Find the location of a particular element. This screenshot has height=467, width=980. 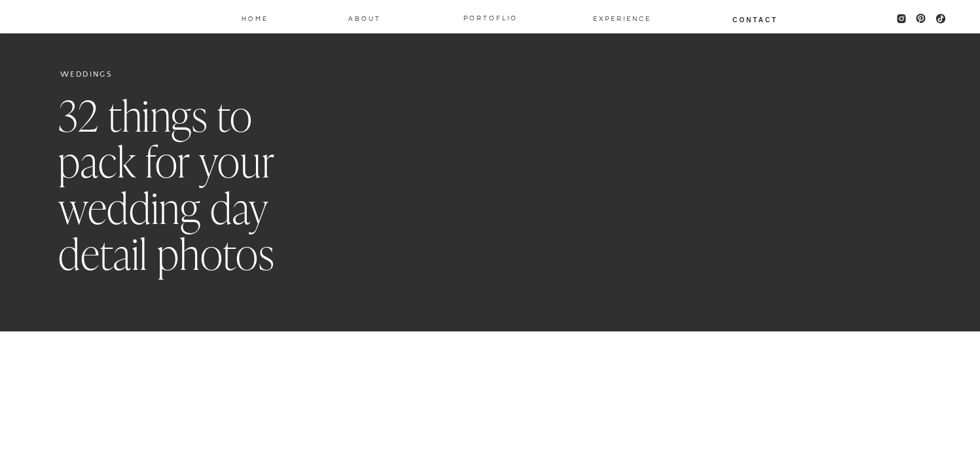

a: EXPERIENCE is located at coordinates (617, 18).